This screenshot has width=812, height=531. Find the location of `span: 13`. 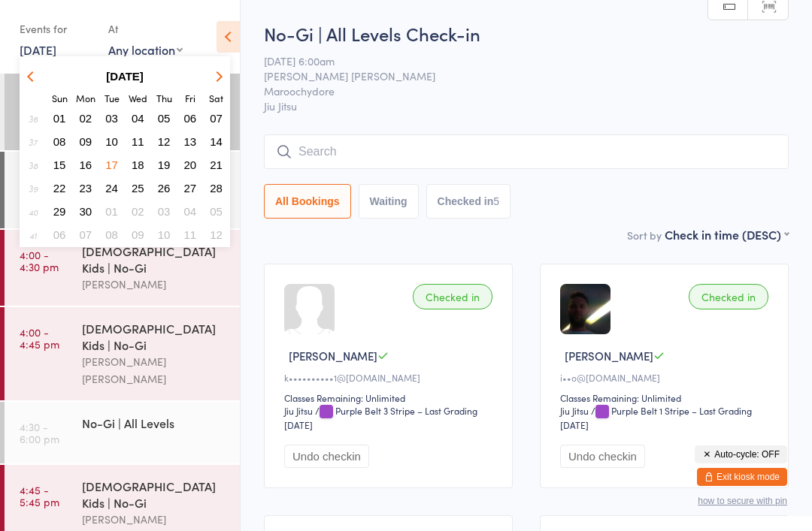

span: 13 is located at coordinates (190, 141).